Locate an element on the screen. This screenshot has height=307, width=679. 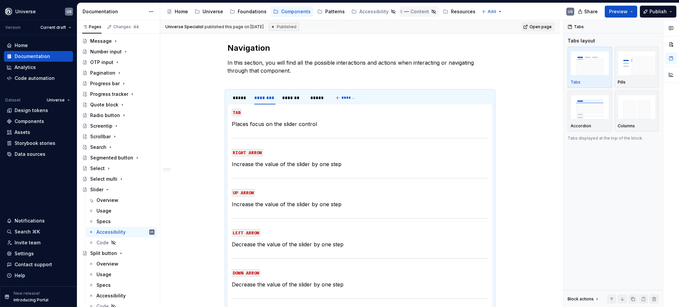
div: Help is located at coordinates (20, 275).